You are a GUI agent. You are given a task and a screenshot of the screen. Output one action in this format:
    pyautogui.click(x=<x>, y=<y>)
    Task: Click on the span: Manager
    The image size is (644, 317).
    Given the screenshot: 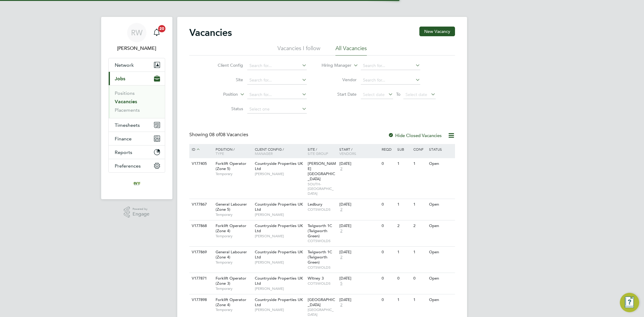 What is the action you would take?
    pyautogui.click(x=263, y=154)
    